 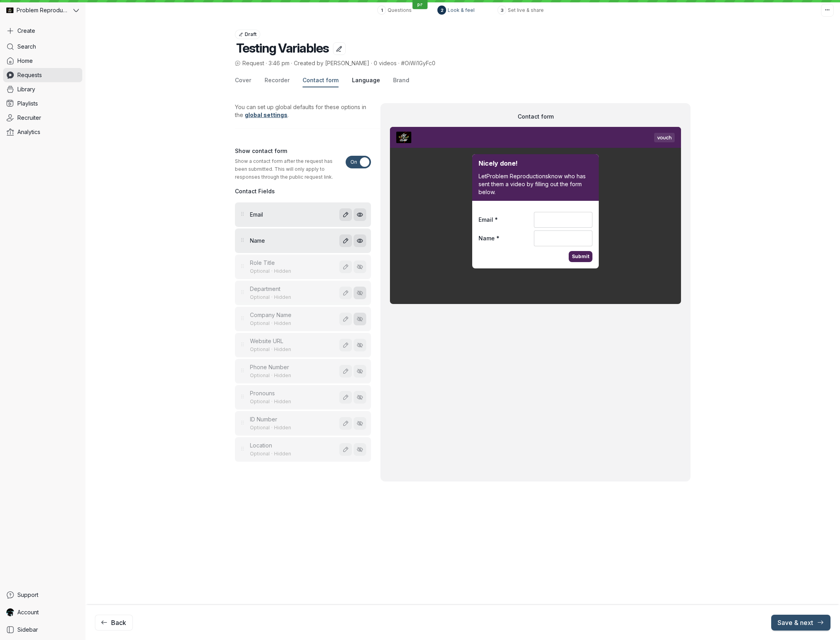 What do you see at coordinates (303, 371) in the screenshot?
I see `div: Phone NumberOptional·HiddenEdit fieldShow field` at bounding box center [303, 371].